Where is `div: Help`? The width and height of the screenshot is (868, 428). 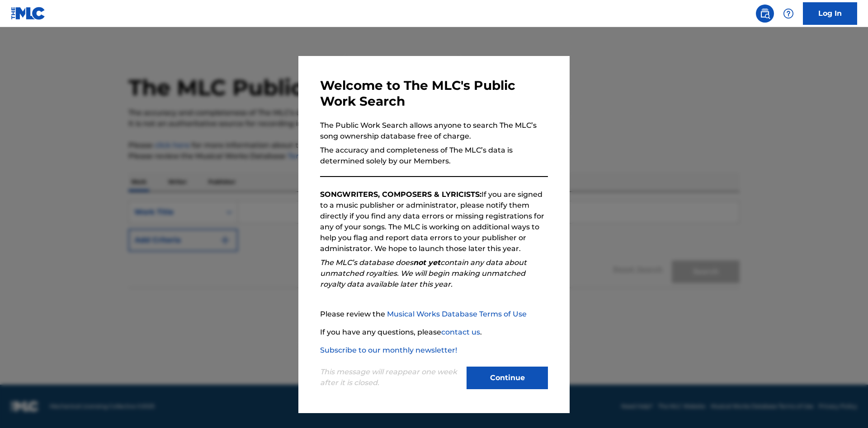 div: Help is located at coordinates (789, 13).